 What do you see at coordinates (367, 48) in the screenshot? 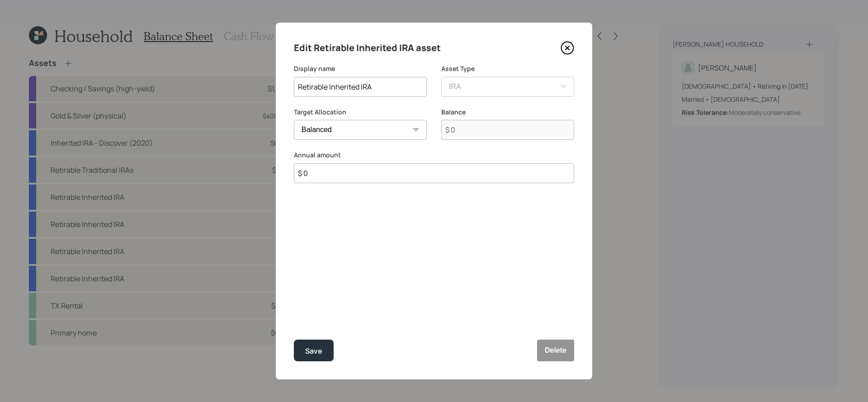
I see `h4: Edit Retirable Inherited IRA asset` at bounding box center [367, 48].